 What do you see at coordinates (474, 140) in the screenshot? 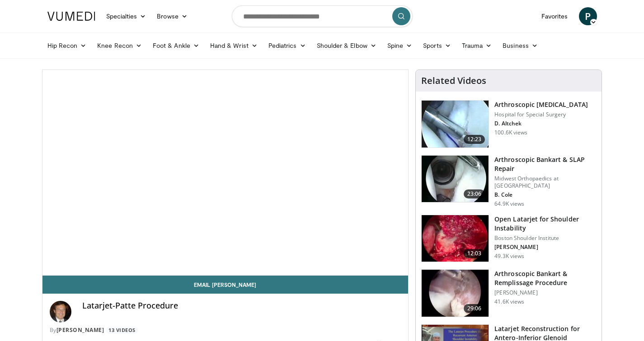
I see `span: 12:23` at bounding box center [474, 140].